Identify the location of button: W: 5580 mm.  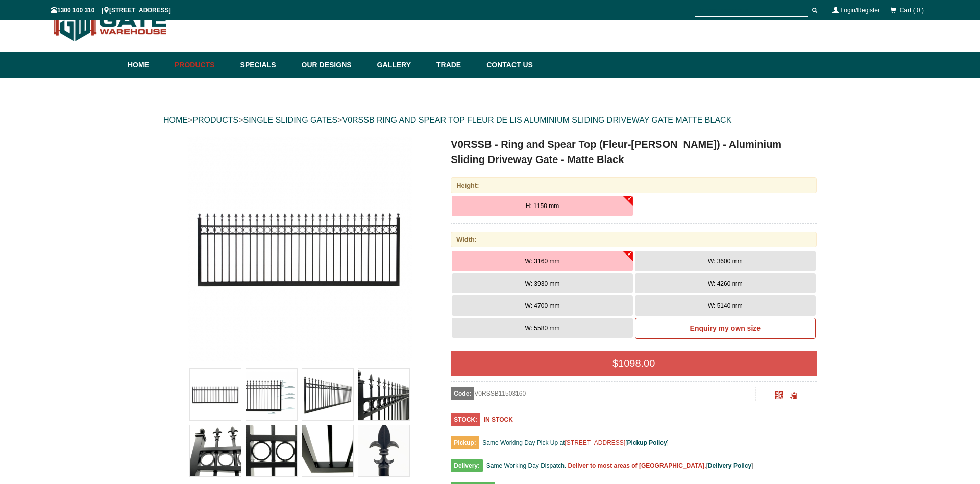
(542, 328).